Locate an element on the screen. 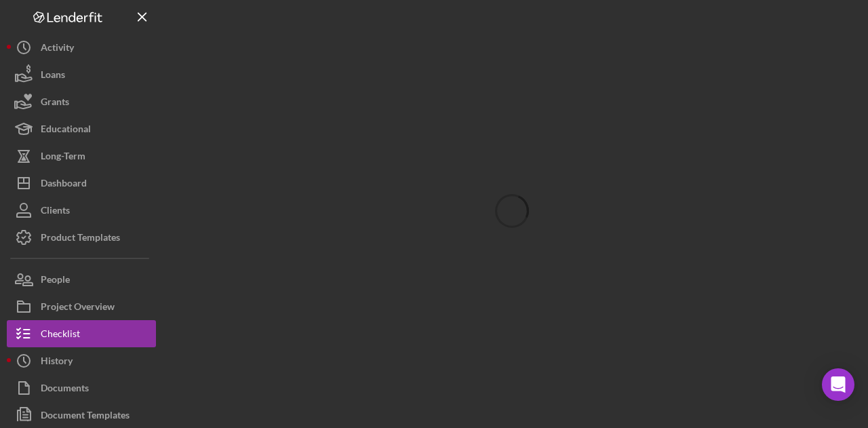  a: Educational is located at coordinates (82, 129).